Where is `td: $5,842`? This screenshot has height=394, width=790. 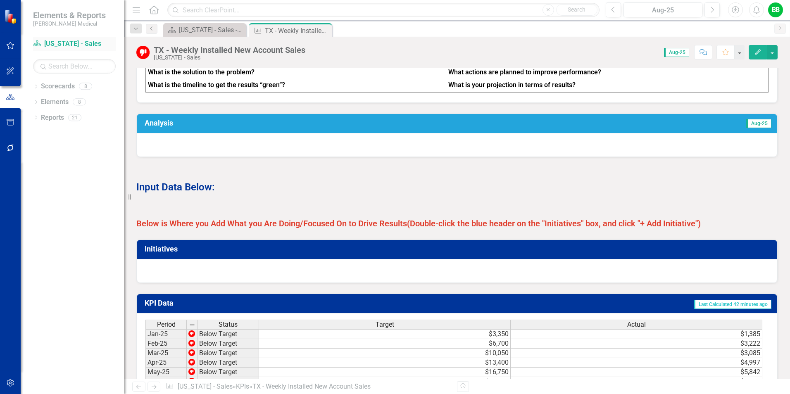
td: $5,842 is located at coordinates (636, 372).